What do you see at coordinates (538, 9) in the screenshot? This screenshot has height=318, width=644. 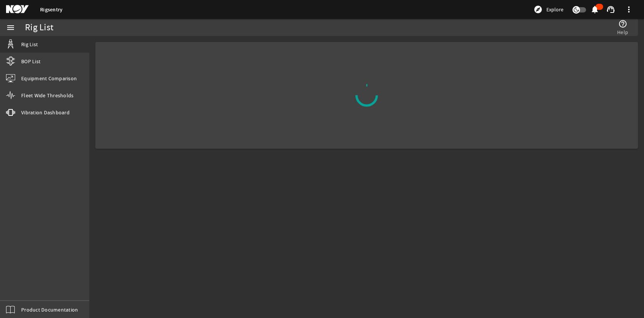 I see `mat-icon: explore` at bounding box center [538, 9].